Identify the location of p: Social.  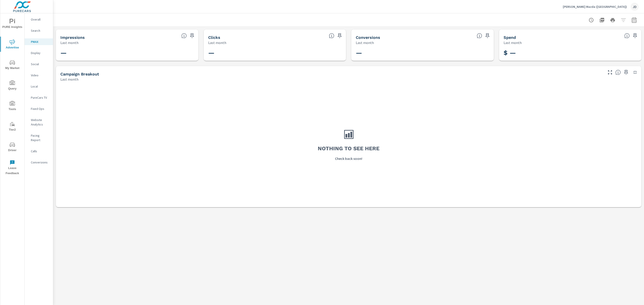
(40, 64).